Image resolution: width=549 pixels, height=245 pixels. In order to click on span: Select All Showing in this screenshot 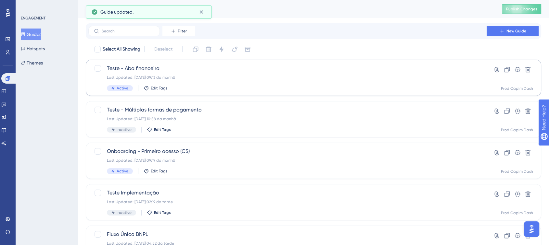, I will do `click(121, 49)`.